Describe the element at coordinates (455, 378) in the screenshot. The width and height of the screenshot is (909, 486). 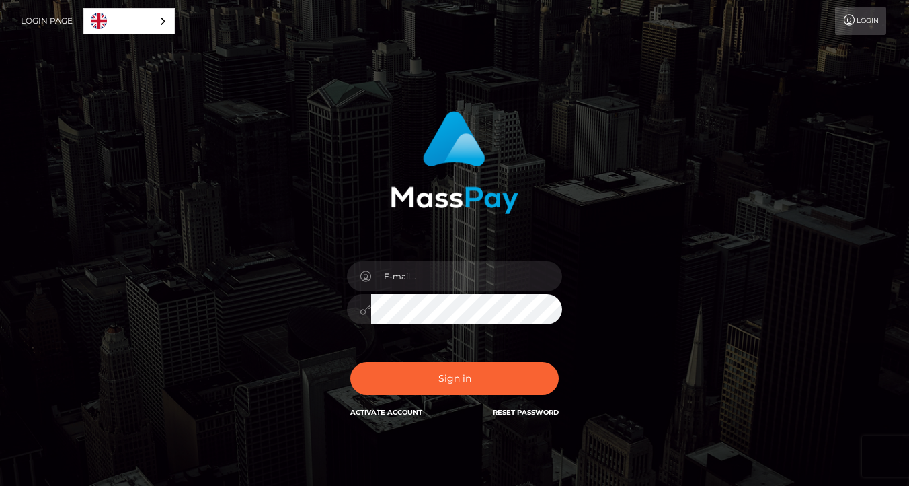
I see `button: Sign in` at that location.